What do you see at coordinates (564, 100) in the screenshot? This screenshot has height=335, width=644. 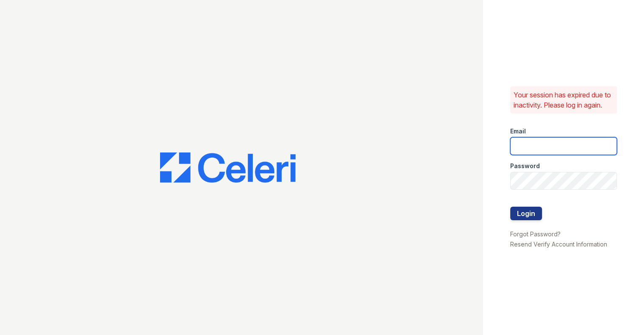 I see `p: Your session has expired due to inactivity. Please log in again.` at bounding box center [564, 100].